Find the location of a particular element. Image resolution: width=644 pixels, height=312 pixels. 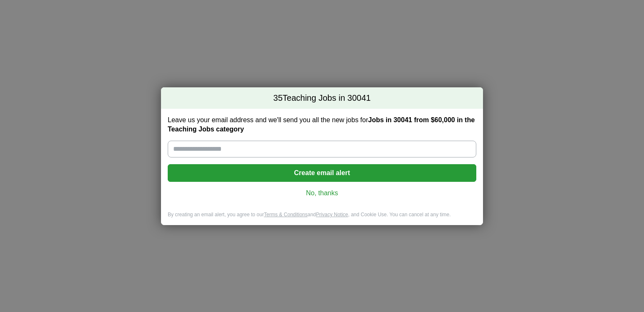

label: Leave us your email address and we'll send you all the new jobs for is located at coordinates (322, 125).